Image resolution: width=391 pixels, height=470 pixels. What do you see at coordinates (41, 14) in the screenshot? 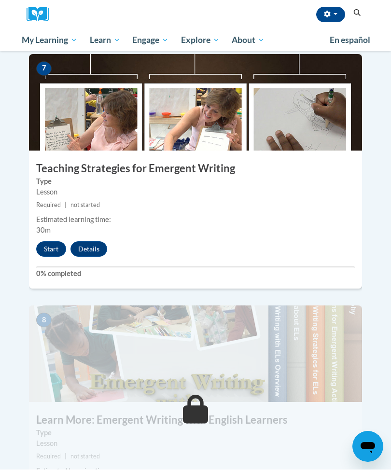
I see `img: Logo brand` at bounding box center [41, 14].